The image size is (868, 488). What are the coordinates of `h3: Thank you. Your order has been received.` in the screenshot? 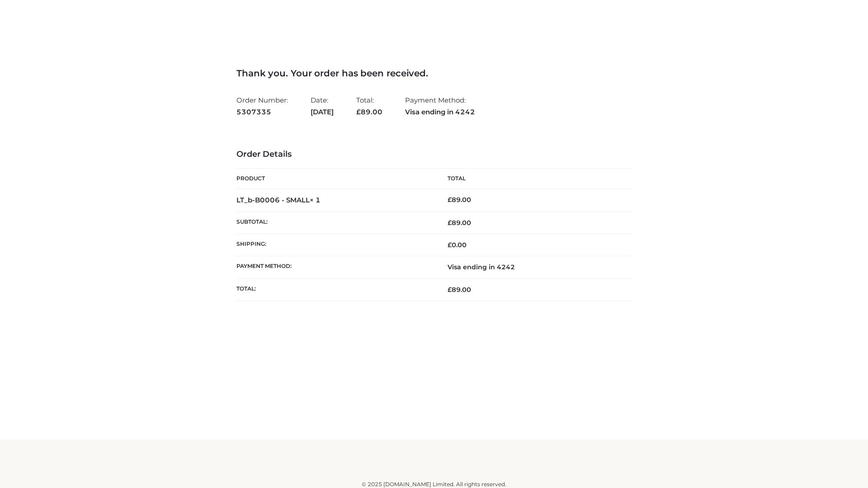 It's located at (434, 73).